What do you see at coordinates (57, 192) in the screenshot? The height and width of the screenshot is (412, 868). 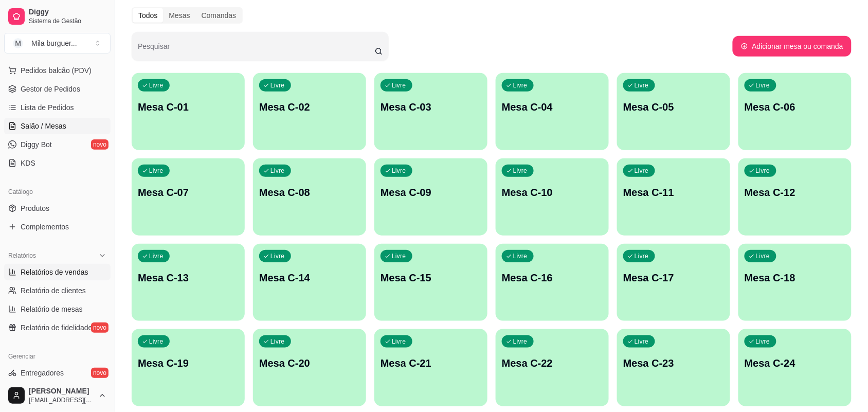 I see `div: Catálogo` at bounding box center [57, 192].